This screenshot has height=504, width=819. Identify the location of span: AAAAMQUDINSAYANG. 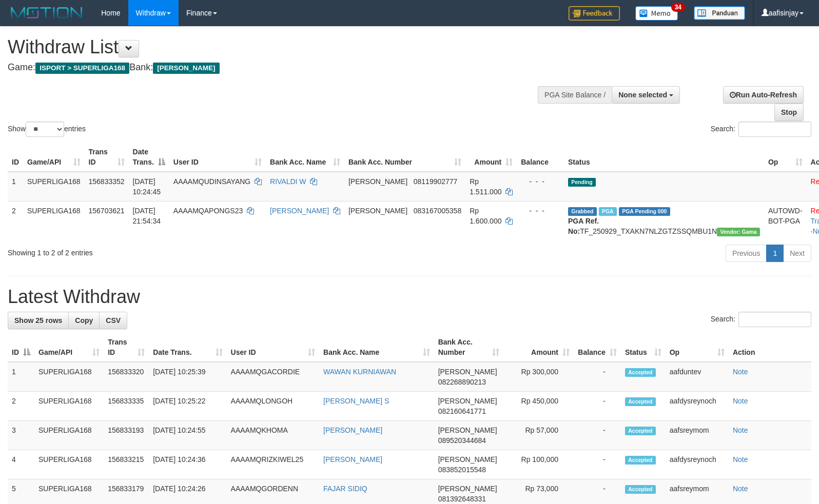
(212, 182).